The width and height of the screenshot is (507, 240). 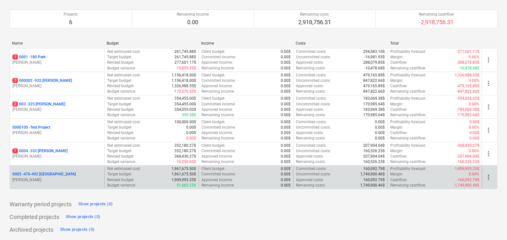 What do you see at coordinates (374, 115) in the screenshot?
I see `p: 170,985.64$` at bounding box center [374, 115].